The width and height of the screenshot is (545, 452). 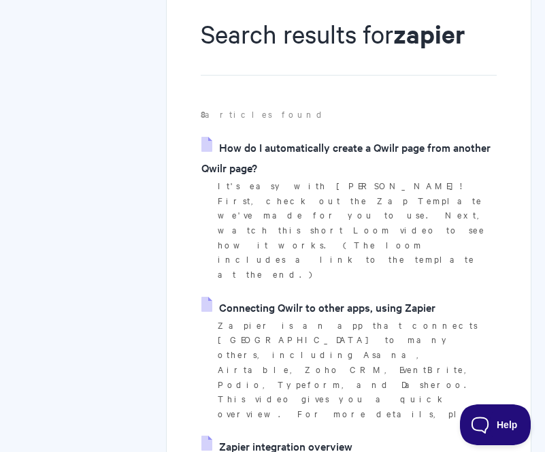 What do you see at coordinates (203, 114) in the screenshot?
I see `strong: 8` at bounding box center [203, 114].